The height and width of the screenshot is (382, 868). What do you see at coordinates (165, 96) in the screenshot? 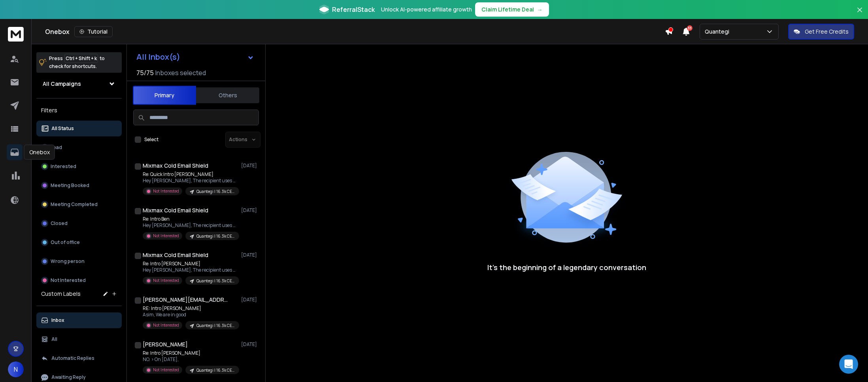
I see `button: Primary` at bounding box center [165, 96].